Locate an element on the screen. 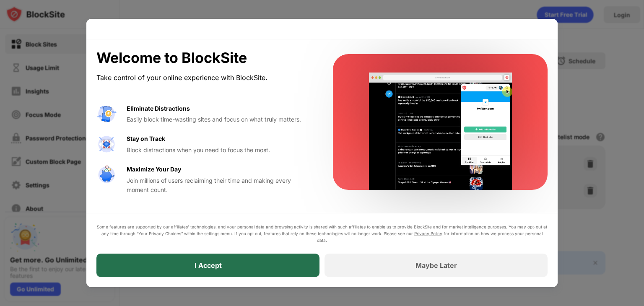 The height and width of the screenshot is (306, 644). img: value-focus.svg is located at coordinates (107, 144).